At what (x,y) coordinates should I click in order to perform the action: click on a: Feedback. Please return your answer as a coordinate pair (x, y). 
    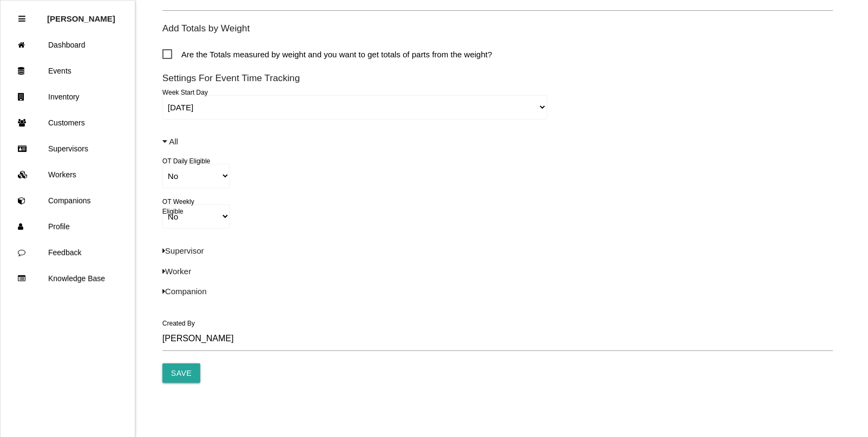
    Looking at the image, I should click on (67, 253).